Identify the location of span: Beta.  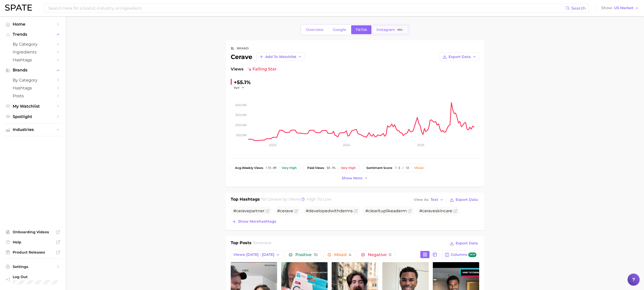
(400, 29).